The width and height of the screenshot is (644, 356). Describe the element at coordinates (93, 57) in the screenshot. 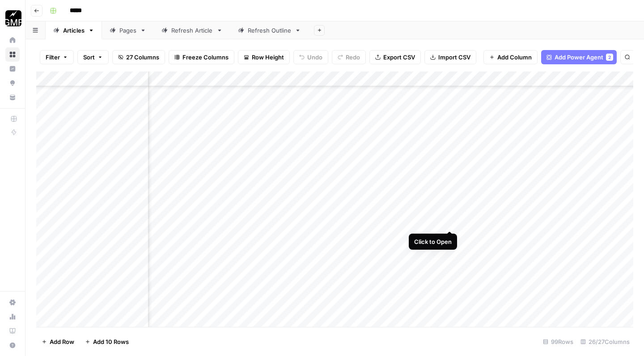

I see `button: Sort` at that location.